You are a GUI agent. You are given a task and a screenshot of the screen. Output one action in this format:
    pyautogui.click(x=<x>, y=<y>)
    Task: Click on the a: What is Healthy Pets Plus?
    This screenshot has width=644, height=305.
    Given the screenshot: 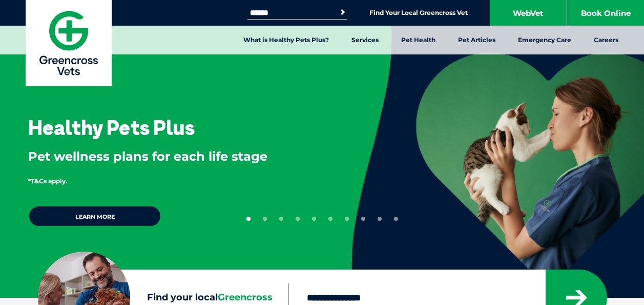 What is the action you would take?
    pyautogui.click(x=286, y=40)
    